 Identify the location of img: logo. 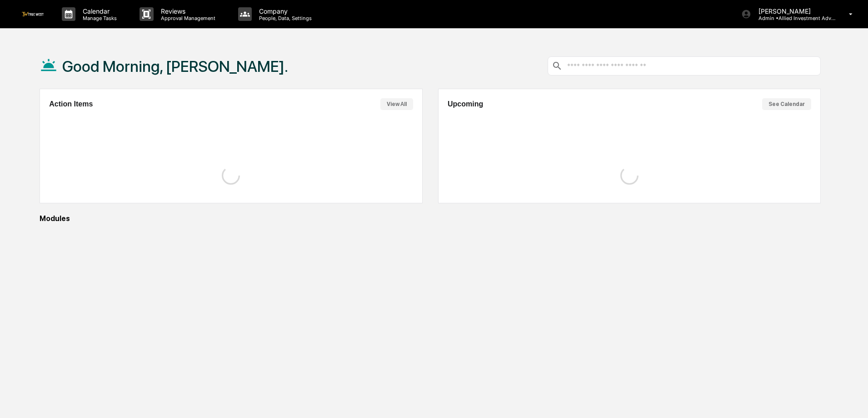
(33, 13).